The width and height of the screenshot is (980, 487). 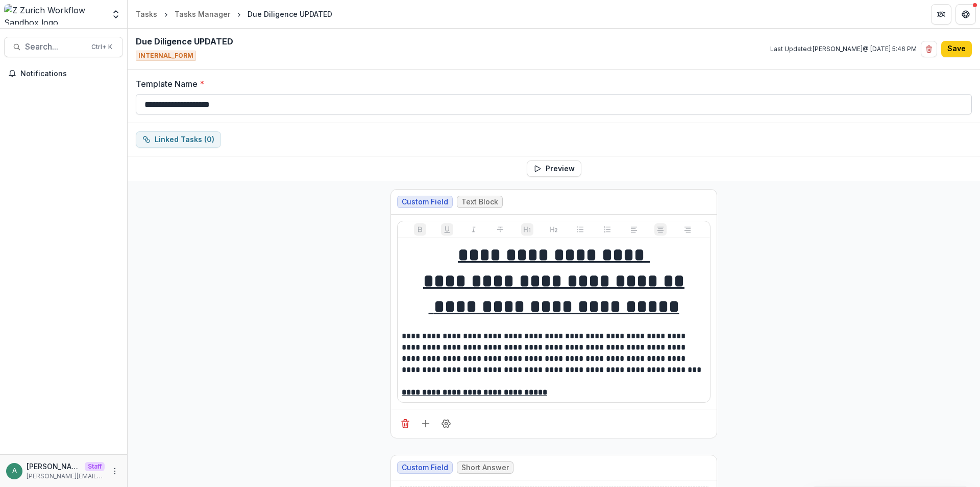 What do you see at coordinates (54, 14) in the screenshot?
I see `img: Z Zurich Workflow Sandbox logo` at bounding box center [54, 14].